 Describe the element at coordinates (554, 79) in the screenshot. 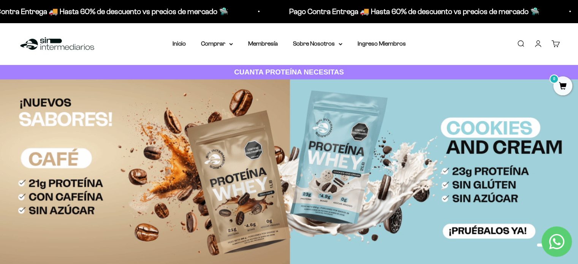

I see `mark: 0` at that location.